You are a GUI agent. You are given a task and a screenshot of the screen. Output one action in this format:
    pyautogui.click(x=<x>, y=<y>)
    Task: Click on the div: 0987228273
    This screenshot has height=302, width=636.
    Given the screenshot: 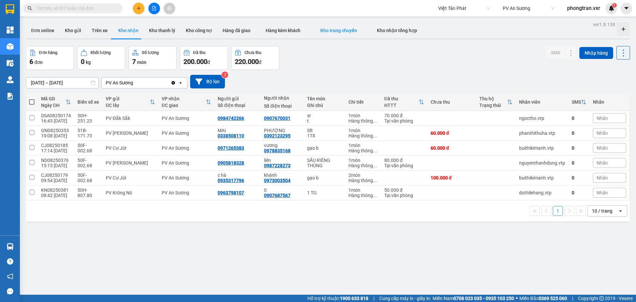 What is the action you would take?
    pyautogui.click(x=277, y=166)
    